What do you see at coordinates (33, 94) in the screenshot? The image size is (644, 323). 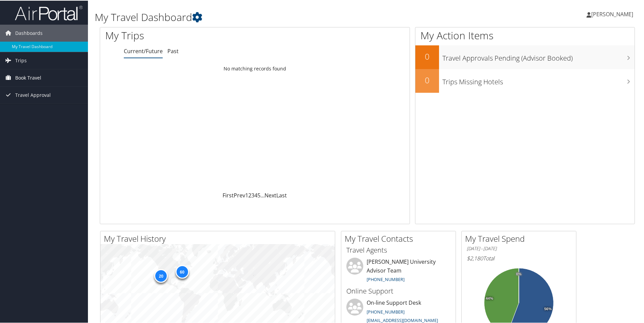 I see `span: Travel Approval` at bounding box center [33, 94].